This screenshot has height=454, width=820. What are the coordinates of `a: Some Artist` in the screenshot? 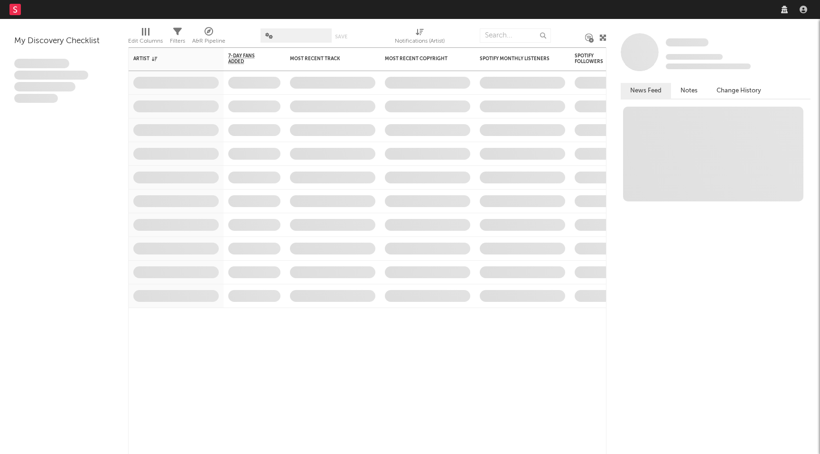 It's located at (687, 43).